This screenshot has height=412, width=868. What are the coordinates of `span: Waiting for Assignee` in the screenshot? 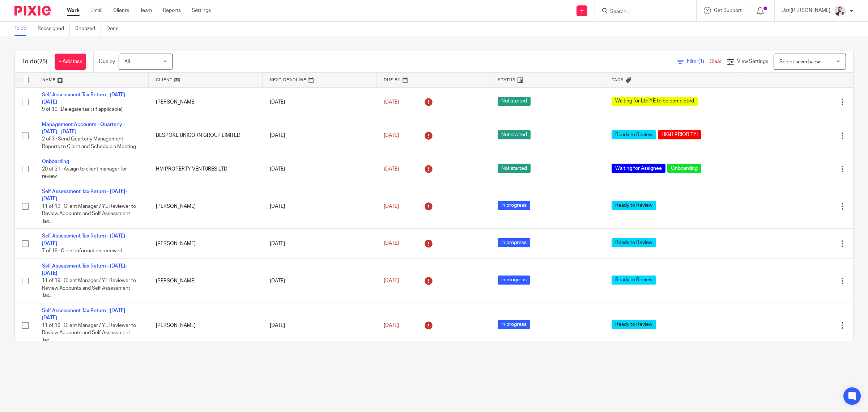 It's located at (638, 168).